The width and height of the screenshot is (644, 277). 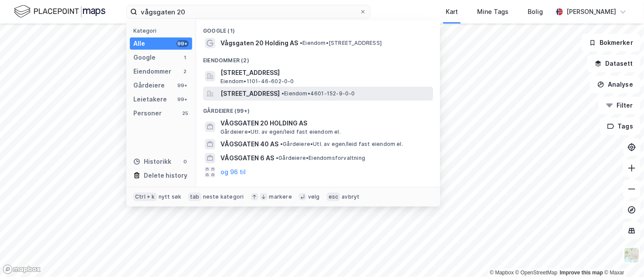 I want to click on div: Kategori, so click(x=162, y=30).